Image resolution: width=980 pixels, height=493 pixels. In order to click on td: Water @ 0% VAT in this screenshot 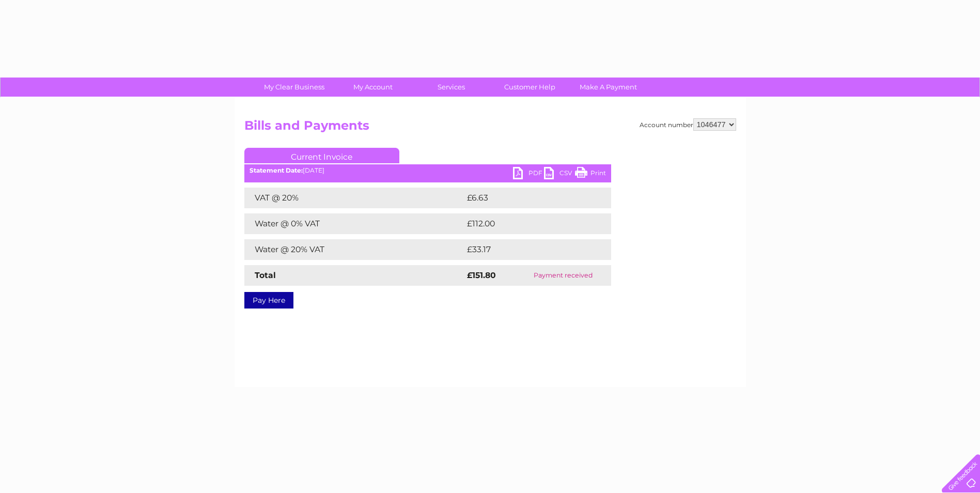, I will do `click(354, 224)`.